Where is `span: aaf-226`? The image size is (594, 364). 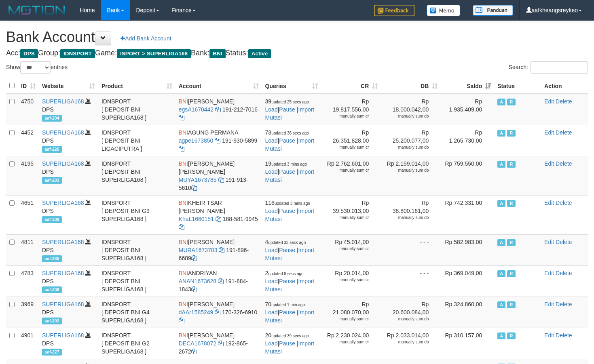
span: aaf-226 is located at coordinates (52, 149).